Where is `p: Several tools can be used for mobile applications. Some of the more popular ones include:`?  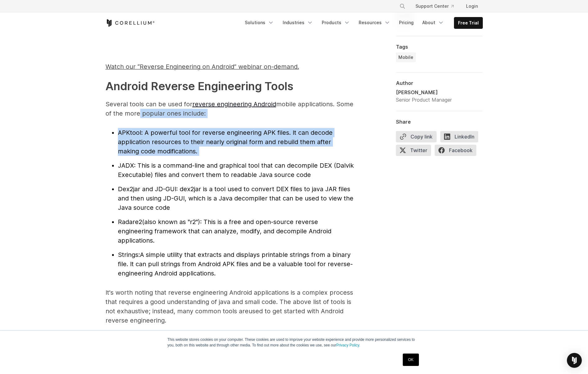 p: Several tools can be used for mobile applications. Some of the more popular ones include: is located at coordinates (230, 109).